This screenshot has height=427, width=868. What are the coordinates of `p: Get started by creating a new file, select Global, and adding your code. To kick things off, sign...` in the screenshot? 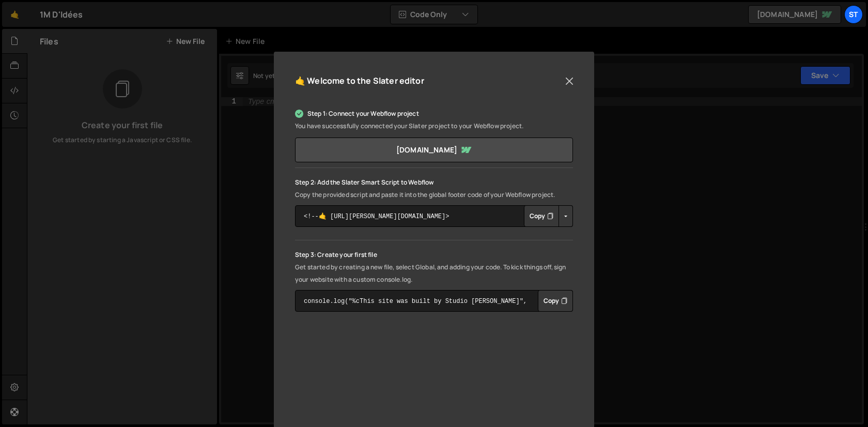 It's located at (434, 273).